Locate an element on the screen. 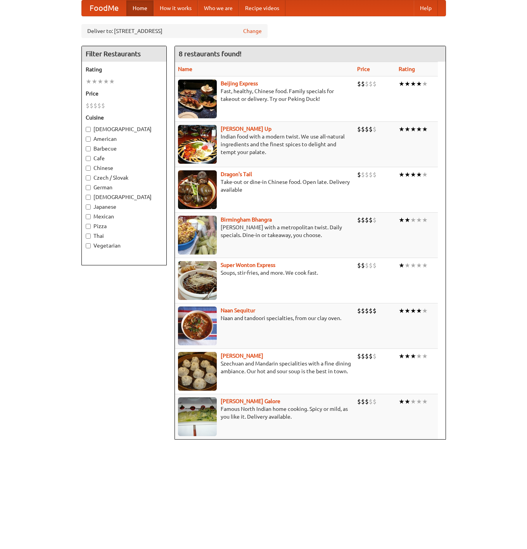 This screenshot has width=527, height=549. a: Dragon's Tail is located at coordinates (236, 174).